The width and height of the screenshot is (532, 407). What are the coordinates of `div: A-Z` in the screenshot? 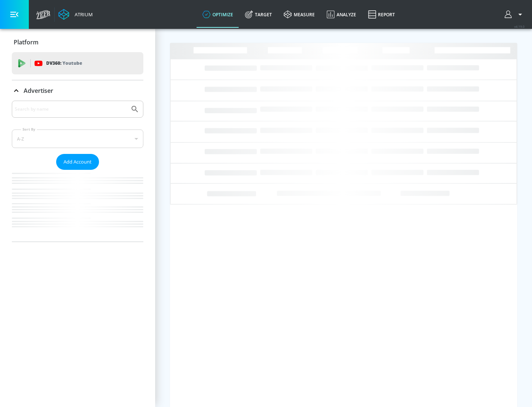 It's located at (78, 139).